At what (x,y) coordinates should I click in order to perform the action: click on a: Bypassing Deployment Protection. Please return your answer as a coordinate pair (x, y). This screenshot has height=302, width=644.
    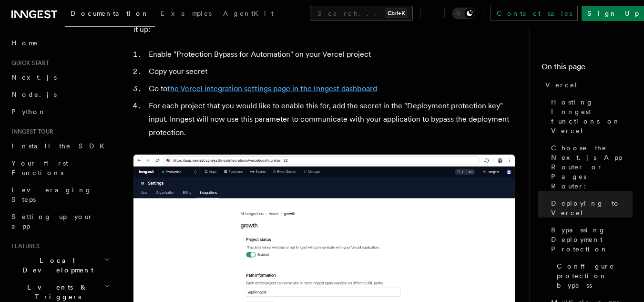
    Looking at the image, I should click on (589, 240).